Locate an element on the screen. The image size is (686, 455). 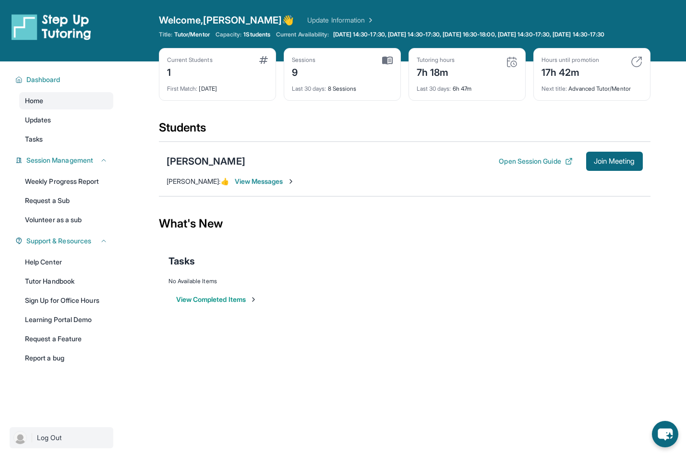
div: Tutoring hours is located at coordinates (436, 60).